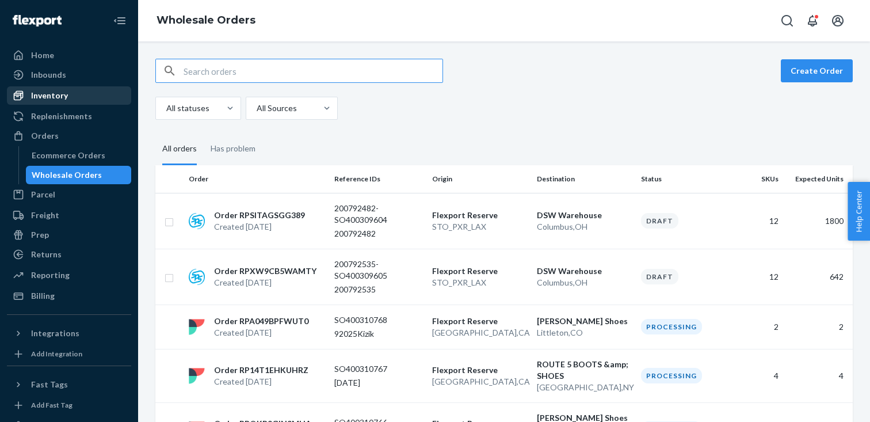 Image resolution: width=870 pixels, height=422 pixels. I want to click on button: Fast Tags, so click(69, 384).